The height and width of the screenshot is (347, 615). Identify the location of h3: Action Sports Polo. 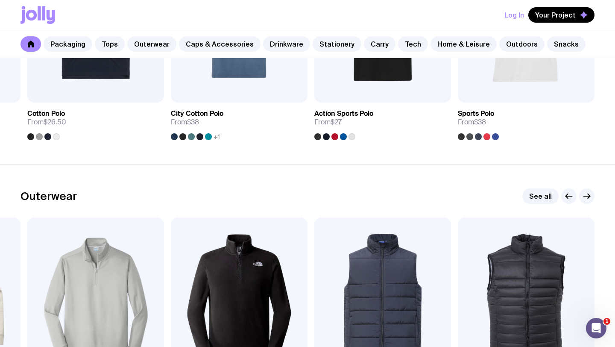
(344, 114).